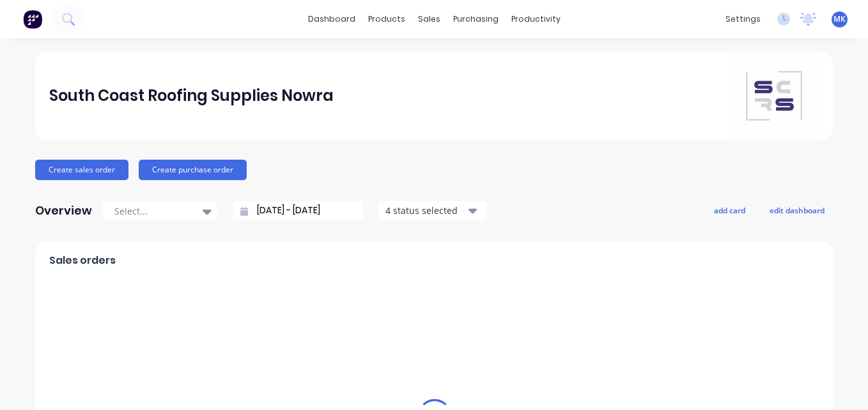 The width and height of the screenshot is (868, 410). What do you see at coordinates (191, 96) in the screenshot?
I see `div: South Coast Roofing Supplies Nowra` at bounding box center [191, 96].